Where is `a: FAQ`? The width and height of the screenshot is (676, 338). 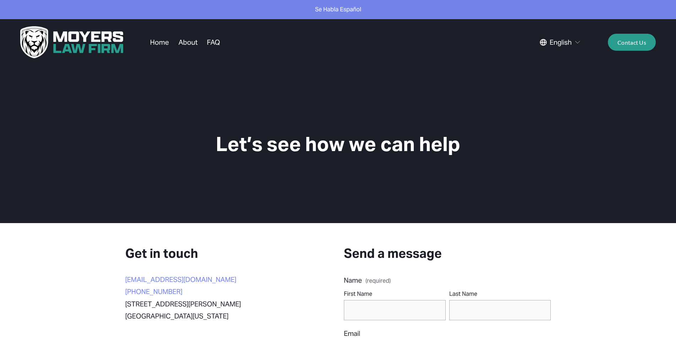
a: FAQ is located at coordinates (213, 42).